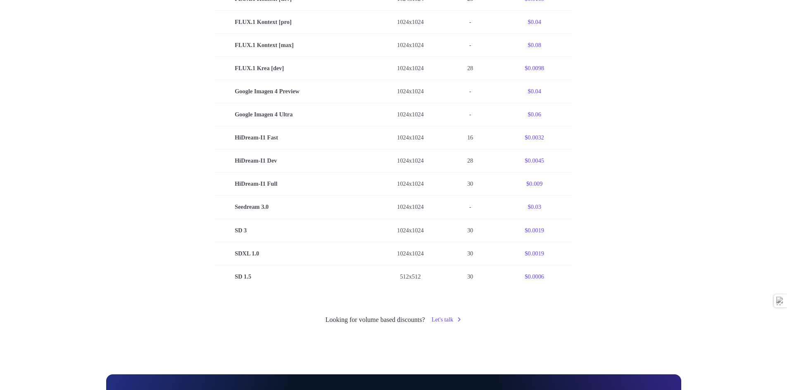 This screenshot has height=390, width=787. Describe the element at coordinates (410, 277) in the screenshot. I see `td: 512x512` at that location.